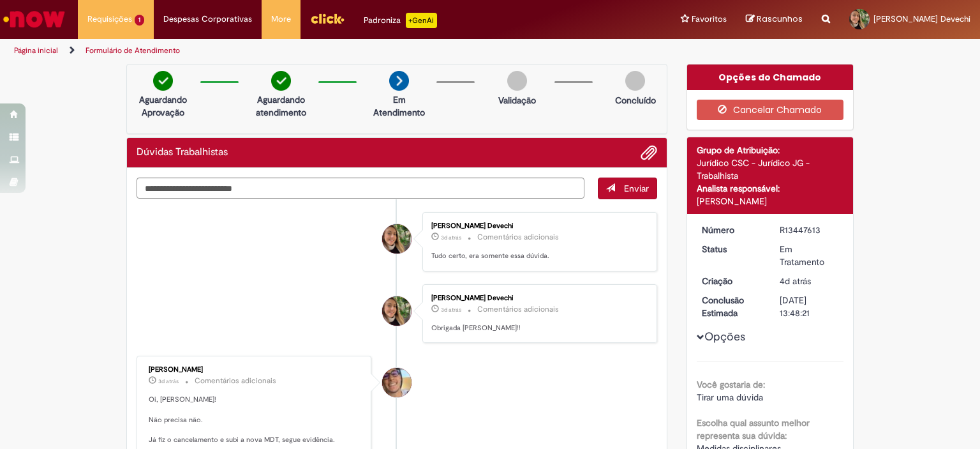  What do you see at coordinates (636, 188) in the screenshot?
I see `span: Enviar` at bounding box center [636, 188].